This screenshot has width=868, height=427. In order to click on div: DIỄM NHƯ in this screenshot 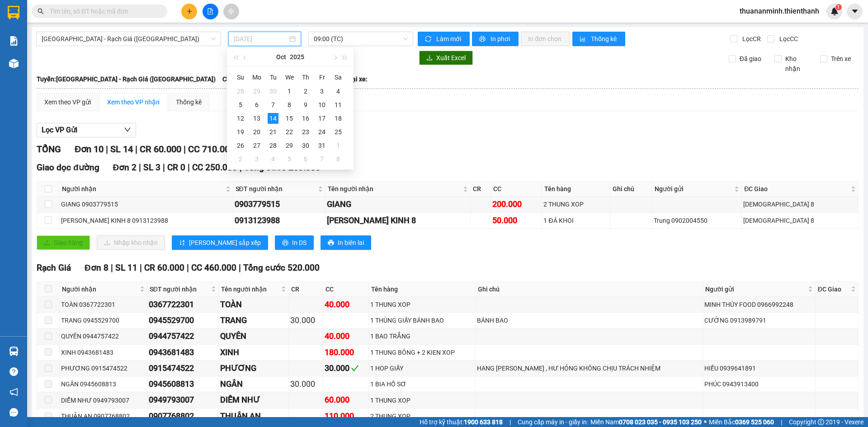, I will do `click(253, 400)`.